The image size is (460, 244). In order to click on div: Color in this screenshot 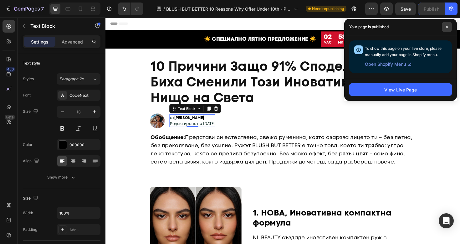, I will do `click(28, 145)`.